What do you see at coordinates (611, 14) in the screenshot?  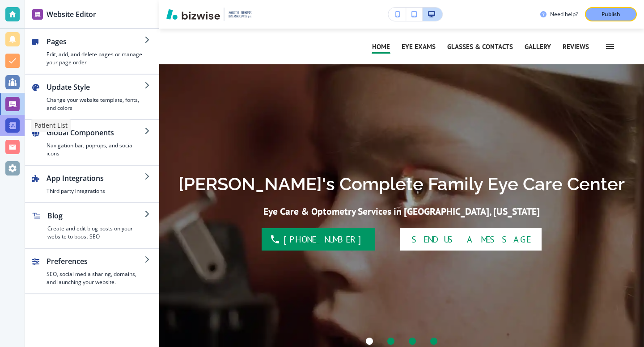 I see `button: Publish` at bounding box center [611, 14].